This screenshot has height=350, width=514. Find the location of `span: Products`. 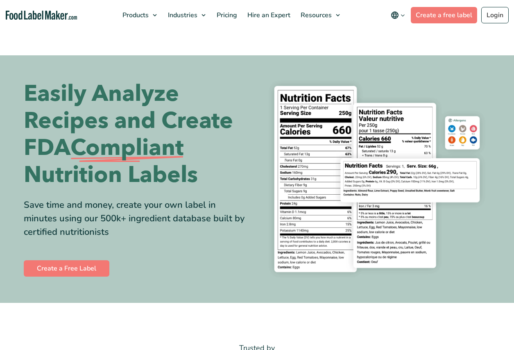

span: Products is located at coordinates (135, 15).